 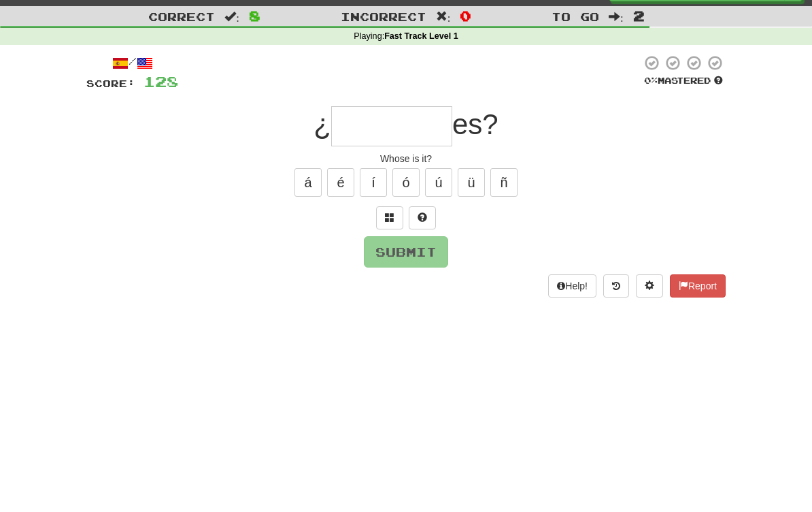 What do you see at coordinates (698, 294) in the screenshot?
I see `button: Report` at bounding box center [698, 294].